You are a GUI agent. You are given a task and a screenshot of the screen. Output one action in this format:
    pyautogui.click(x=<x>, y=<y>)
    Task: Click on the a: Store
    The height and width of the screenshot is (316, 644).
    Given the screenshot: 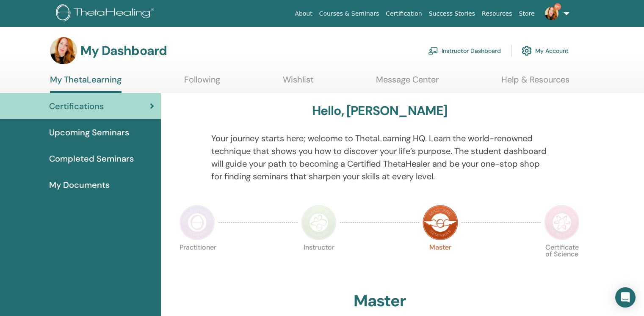 What is the action you would take?
    pyautogui.click(x=526, y=14)
    